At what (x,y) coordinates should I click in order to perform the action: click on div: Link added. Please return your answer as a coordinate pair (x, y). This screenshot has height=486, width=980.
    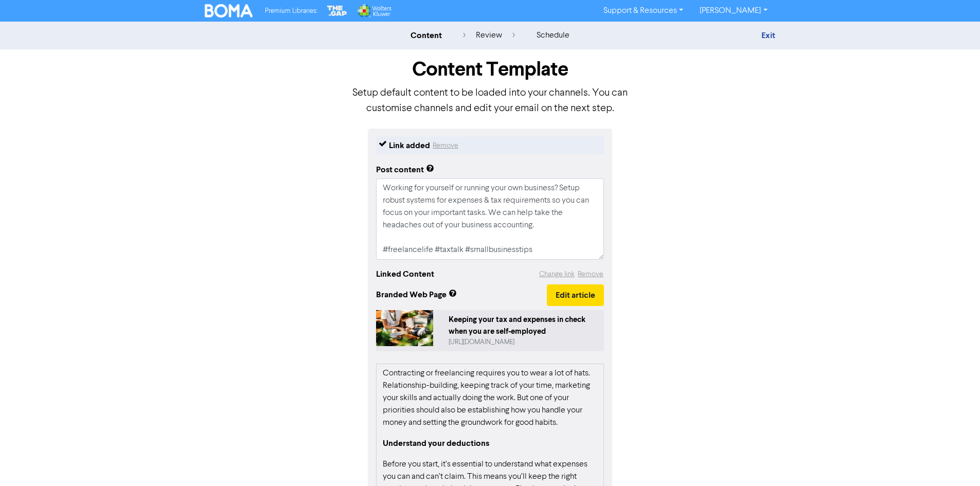
    Looking at the image, I should click on (409, 146).